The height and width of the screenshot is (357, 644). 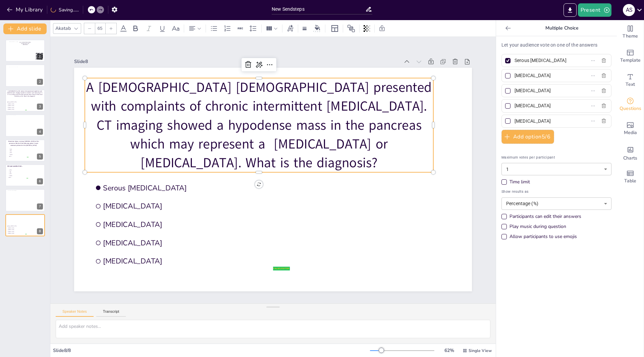 I want to click on span: Template, so click(x=630, y=60).